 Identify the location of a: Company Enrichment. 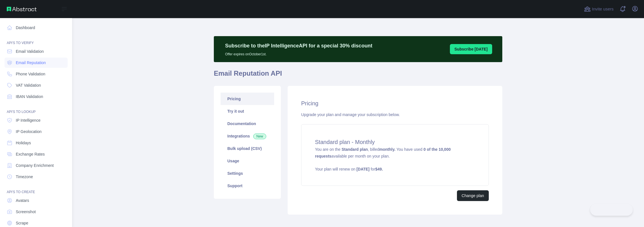
(36, 165).